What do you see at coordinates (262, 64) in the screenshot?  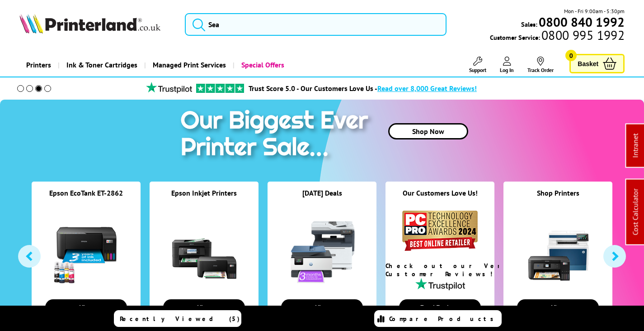 I see `a: Special Offers` at bounding box center [262, 64].